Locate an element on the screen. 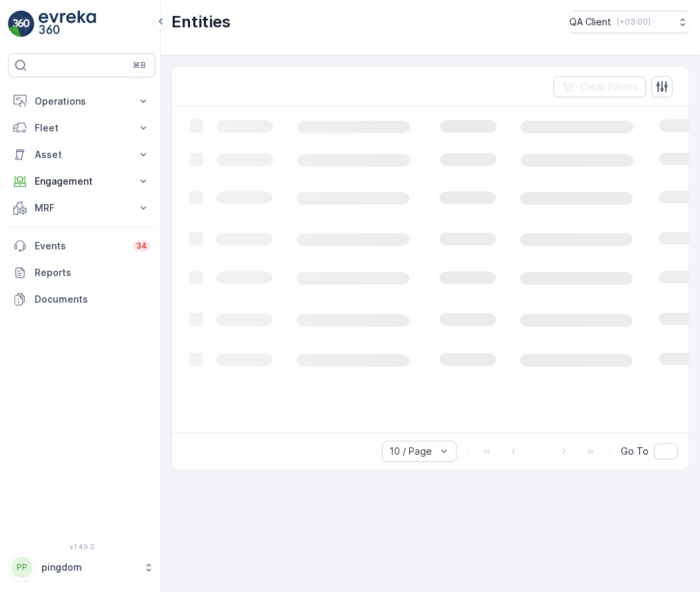 Image resolution: width=700 pixels, height=592 pixels. button: Clear Filters is located at coordinates (599, 86).